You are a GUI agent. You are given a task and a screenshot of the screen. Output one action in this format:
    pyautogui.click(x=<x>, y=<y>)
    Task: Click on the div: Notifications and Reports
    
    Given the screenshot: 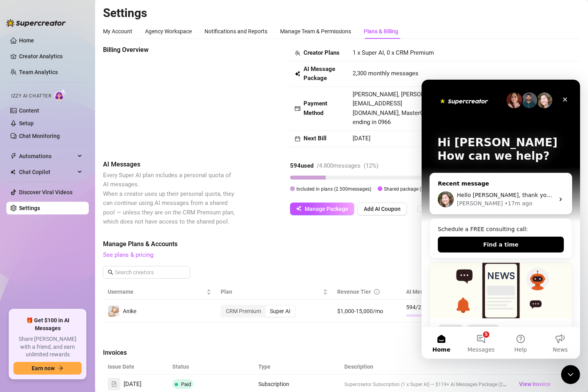 What is the action you would take?
    pyautogui.click(x=236, y=31)
    